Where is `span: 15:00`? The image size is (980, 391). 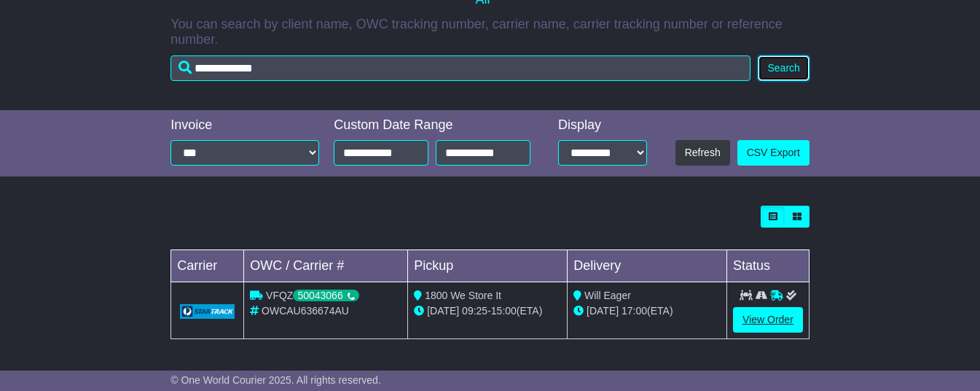 span: 15:00 is located at coordinates (504, 311).